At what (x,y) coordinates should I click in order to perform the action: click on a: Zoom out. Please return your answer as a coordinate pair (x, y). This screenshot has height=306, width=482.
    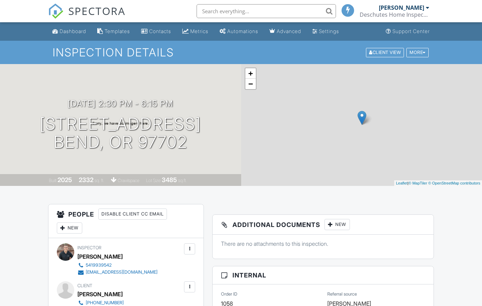
    Looking at the image, I should click on (250, 84).